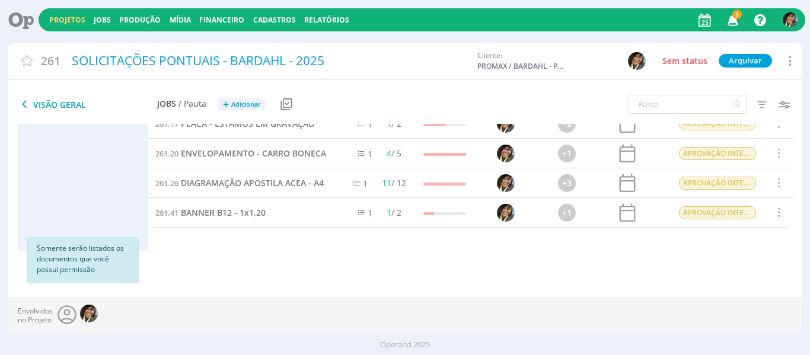  What do you see at coordinates (269, 61) in the screenshot?
I see `div: SOLICITAÇÕES PONTUAIS - BARDAHL - 2025` at bounding box center [269, 61].